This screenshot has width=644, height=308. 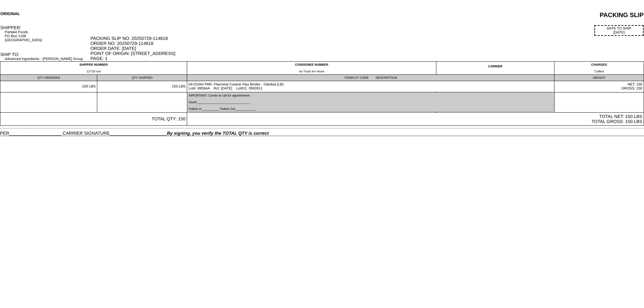 What do you see at coordinates (599, 72) in the screenshot?
I see `div: Collect` at bounding box center [599, 72].